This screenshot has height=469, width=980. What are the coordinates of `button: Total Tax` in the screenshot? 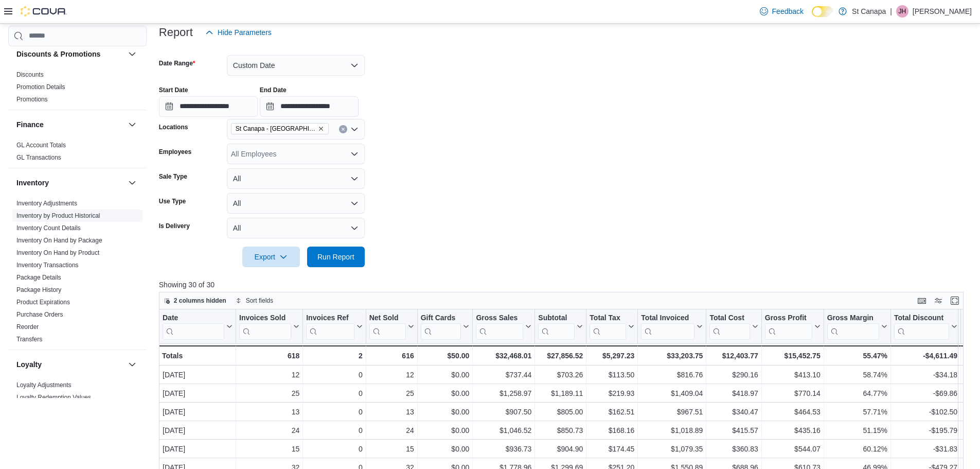 It's located at (612, 326).